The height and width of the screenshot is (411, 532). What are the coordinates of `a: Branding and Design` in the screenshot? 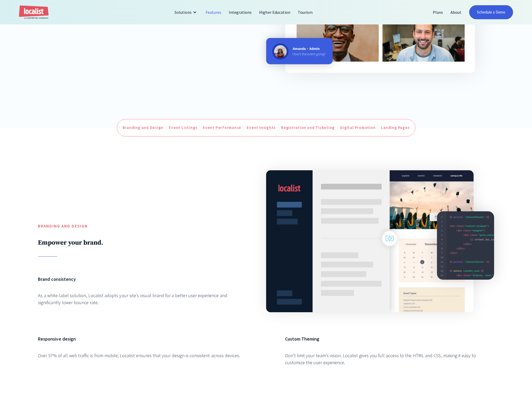 It's located at (143, 128).